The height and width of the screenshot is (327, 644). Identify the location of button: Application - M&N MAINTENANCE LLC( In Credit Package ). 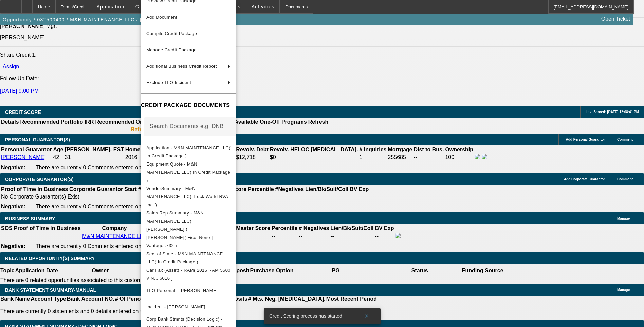
(189, 152).